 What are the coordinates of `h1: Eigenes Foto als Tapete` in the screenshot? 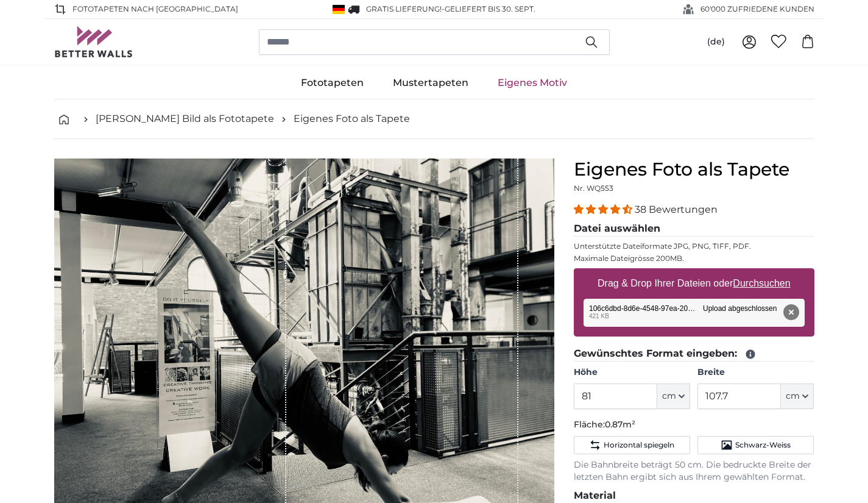 It's located at (693, 169).